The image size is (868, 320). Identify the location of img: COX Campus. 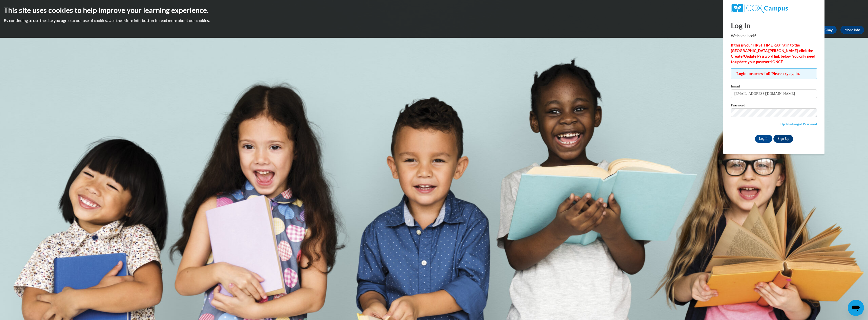
(759, 8).